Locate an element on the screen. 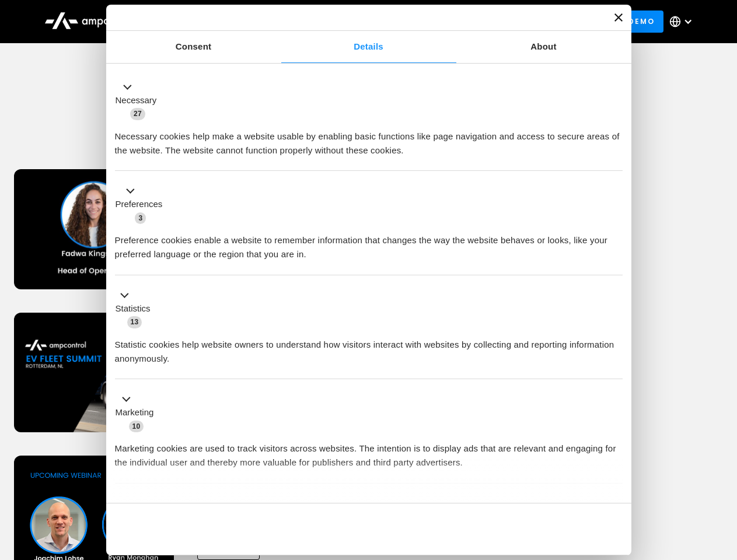 This screenshot has height=560, width=737. div: Necessary cookies help make a website usable by enabling basic functions like page navigation and... is located at coordinates (369, 139).